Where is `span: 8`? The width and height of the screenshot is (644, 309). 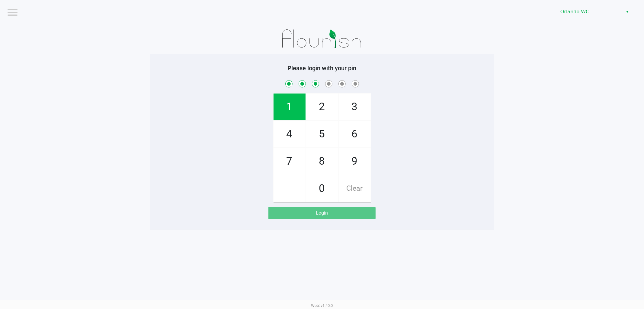
span: 8 is located at coordinates (322, 161).